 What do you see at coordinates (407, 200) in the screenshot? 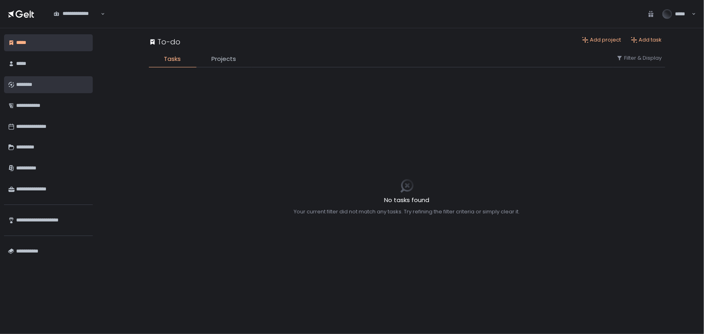
I see `h2: No tasks found` at bounding box center [407, 200].